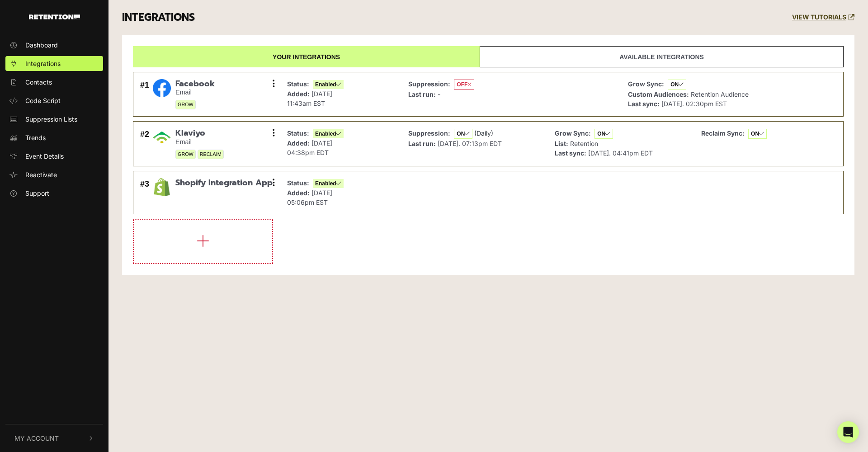  What do you see at coordinates (41, 45) in the screenshot?
I see `span: Dashboard` at bounding box center [41, 45].